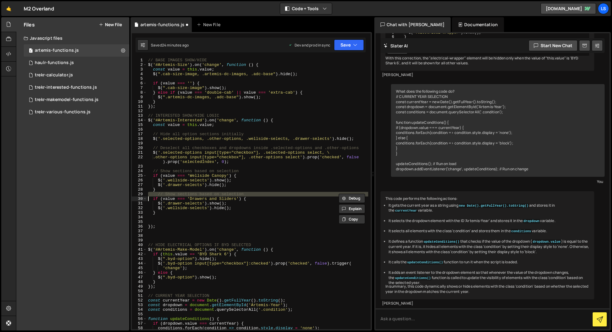  Describe the element at coordinates (139, 221) in the screenshot. I see `div: 35` at that location.